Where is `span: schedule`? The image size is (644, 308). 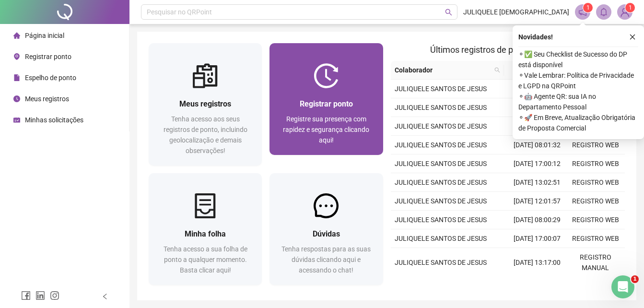
span: schedule is located at coordinates (16, 120).